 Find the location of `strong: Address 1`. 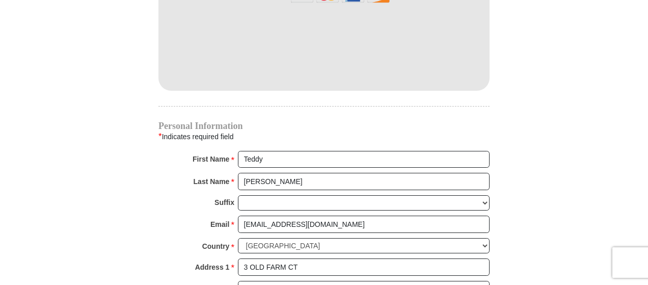

strong: Address 1 is located at coordinates (212, 267).